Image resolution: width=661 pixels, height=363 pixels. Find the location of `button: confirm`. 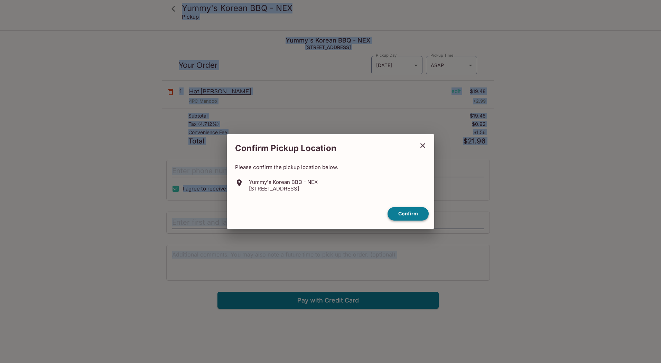

button: confirm is located at coordinates (408, 214).